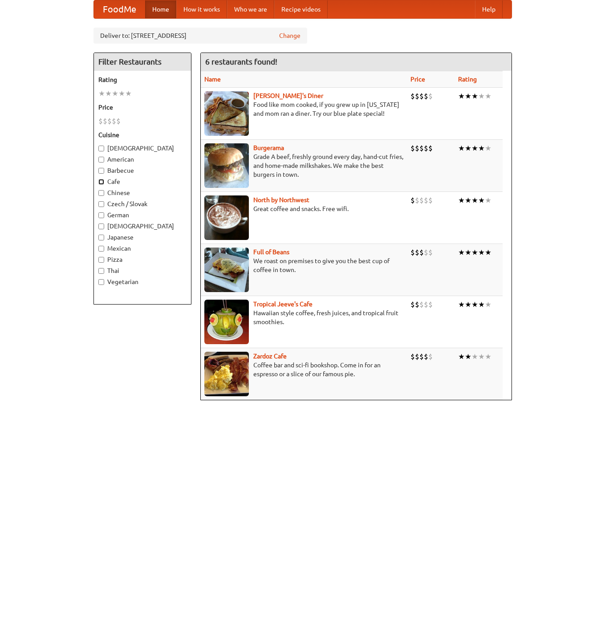  Describe the element at coordinates (418, 79) in the screenshot. I see `a: Price` at that location.